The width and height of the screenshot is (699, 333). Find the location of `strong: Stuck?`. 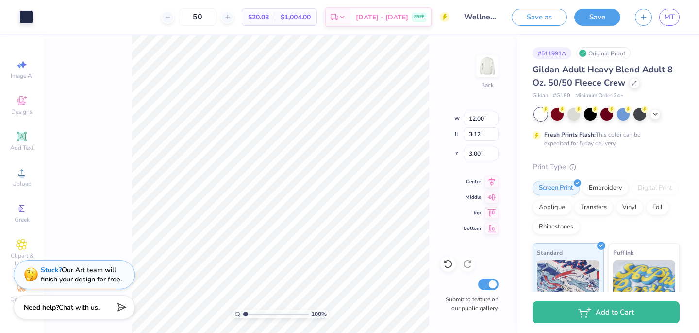

strong: Stuck? is located at coordinates (51, 270).